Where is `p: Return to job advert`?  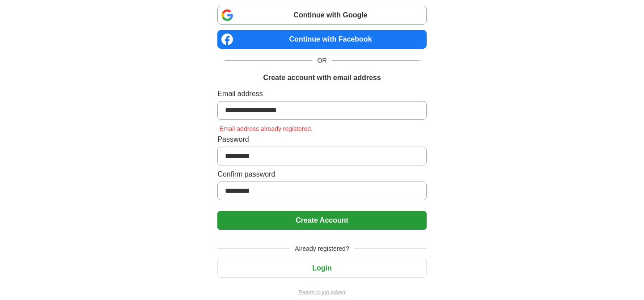 p: Return to job advert is located at coordinates (322, 292).